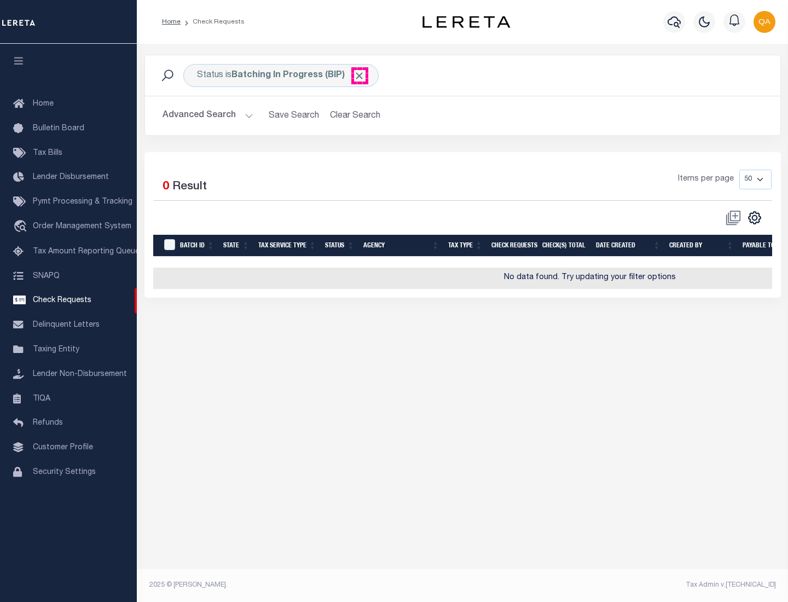 The image size is (788, 602). Describe the element at coordinates (236, 246) in the screenshot. I see `th: State: activate to sort column ascending` at that location.